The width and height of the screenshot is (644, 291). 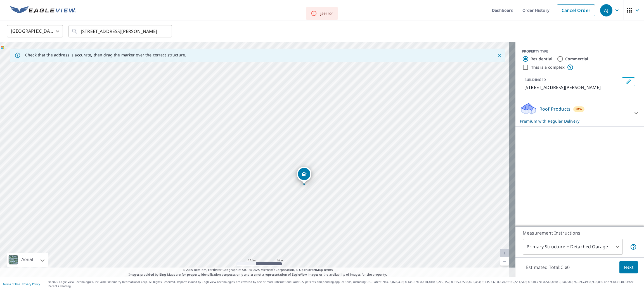 I want to click on div: Primary Structure + Detached Garage, so click(x=573, y=247).